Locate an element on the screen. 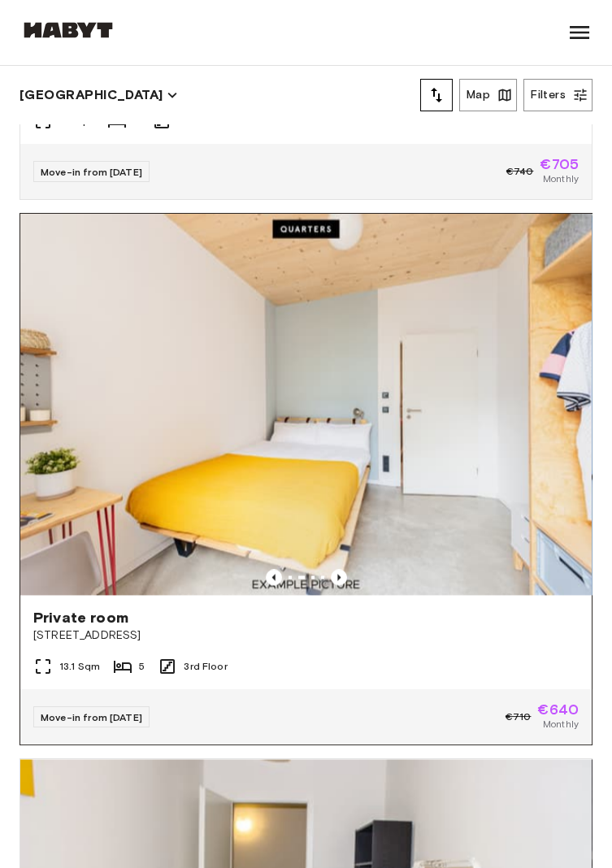 The width and height of the screenshot is (612, 868). button: tune is located at coordinates (437, 95).